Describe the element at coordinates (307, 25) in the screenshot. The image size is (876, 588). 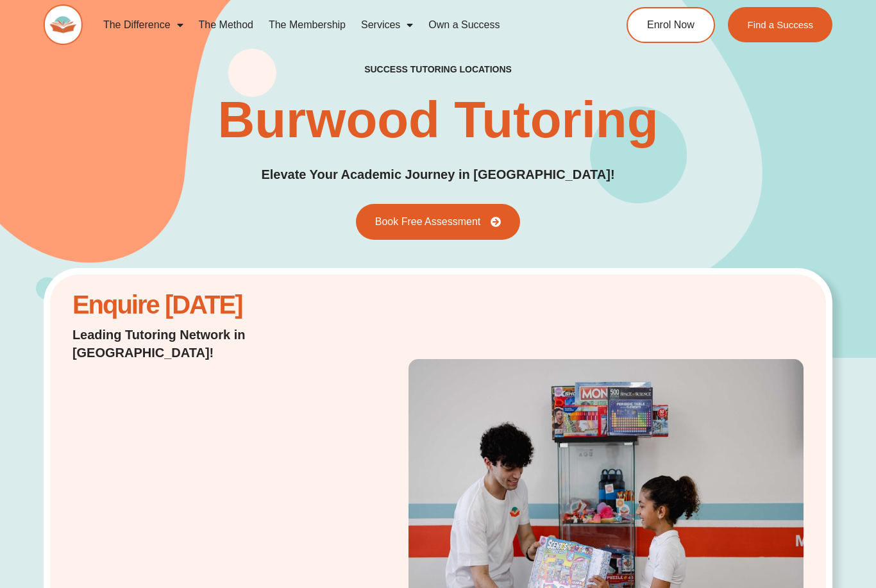
I see `a: The Membership` at that location.